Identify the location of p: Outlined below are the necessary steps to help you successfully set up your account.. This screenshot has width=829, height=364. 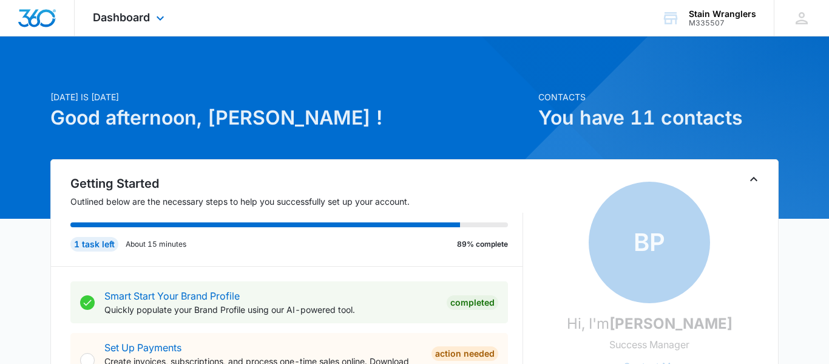
(297, 201).